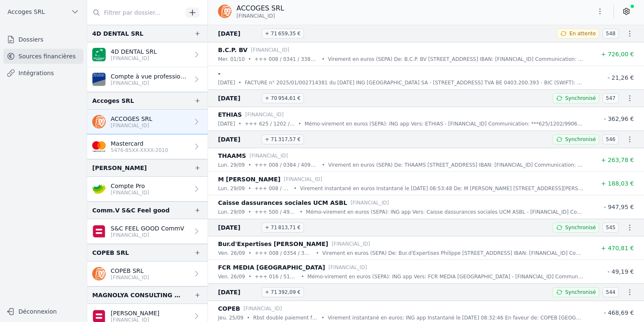  Describe the element at coordinates (610, 228) in the screenshot. I see `span: 545` at that location.